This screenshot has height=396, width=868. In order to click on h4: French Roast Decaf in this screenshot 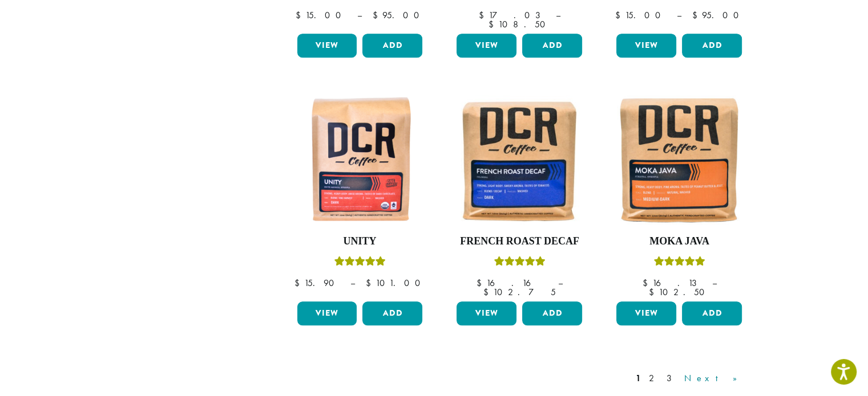, I will do `click(519, 242)`.